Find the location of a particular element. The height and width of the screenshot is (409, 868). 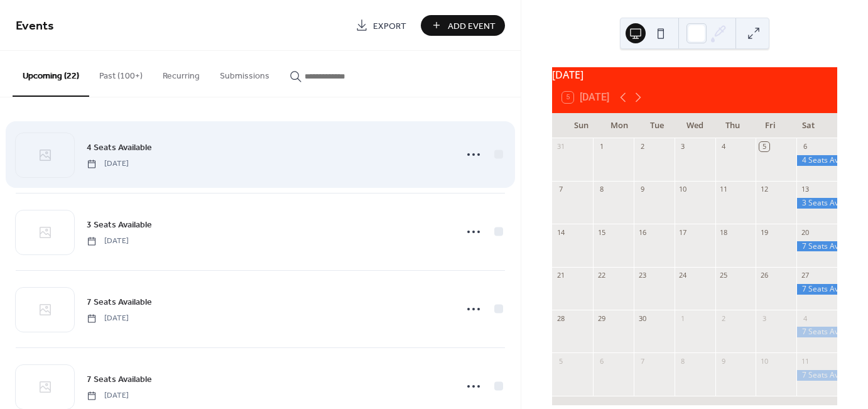

div: Fri is located at coordinates (770, 125).